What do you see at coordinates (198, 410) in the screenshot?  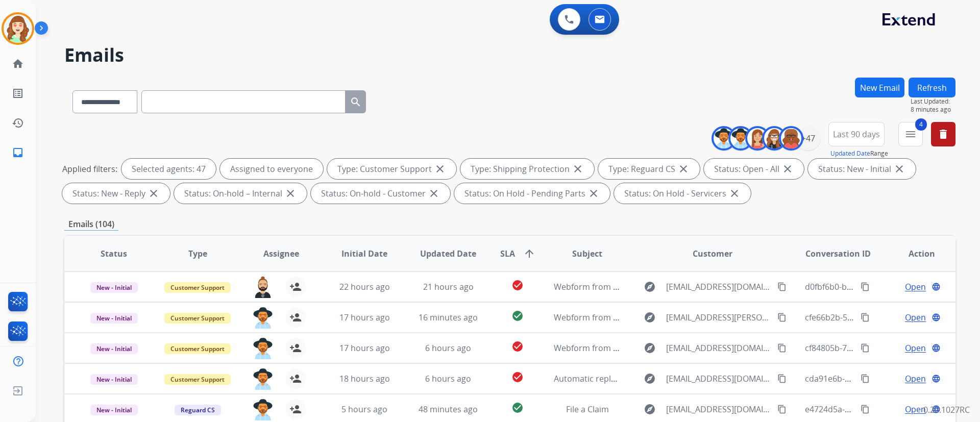 I see `span: Reguard CS` at bounding box center [198, 410].